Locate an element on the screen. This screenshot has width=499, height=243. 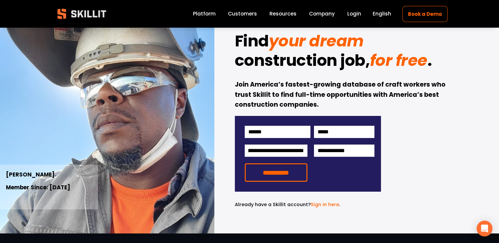
strong: construction job, is located at coordinates (302, 60).